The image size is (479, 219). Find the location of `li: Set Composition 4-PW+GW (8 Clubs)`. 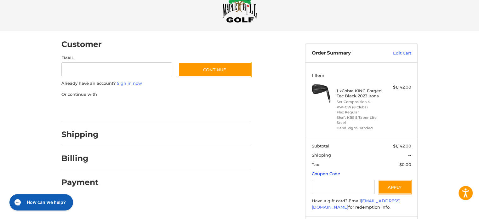

li: Set Composition 4-PW+GW (8 Clubs) is located at coordinates (361, 104).